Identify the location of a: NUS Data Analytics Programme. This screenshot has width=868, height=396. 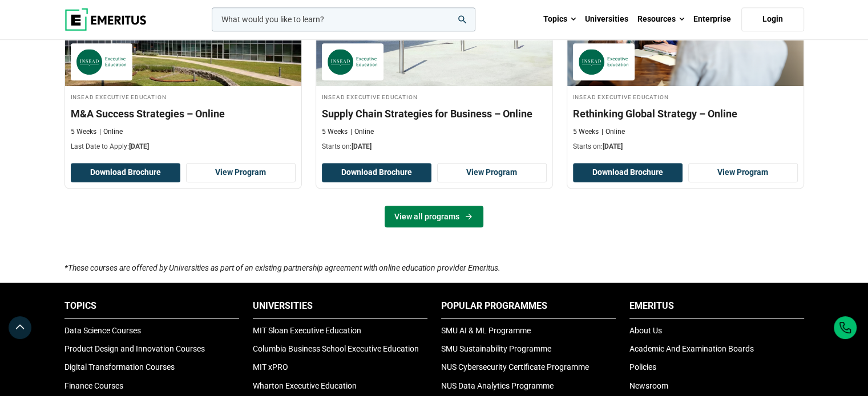
(497, 386).